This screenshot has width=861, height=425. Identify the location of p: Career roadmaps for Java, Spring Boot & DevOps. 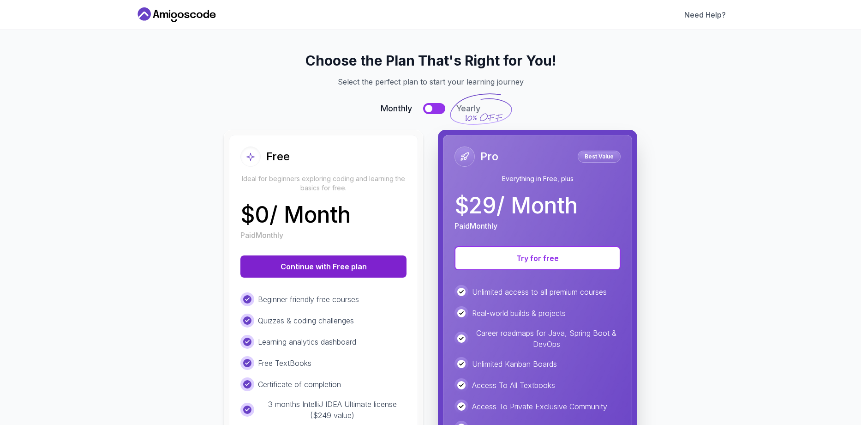
(546, 338).